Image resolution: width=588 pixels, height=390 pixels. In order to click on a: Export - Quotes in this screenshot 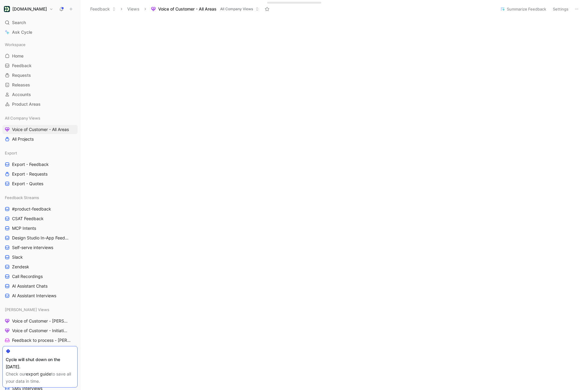, I will do `click(40, 183)`.